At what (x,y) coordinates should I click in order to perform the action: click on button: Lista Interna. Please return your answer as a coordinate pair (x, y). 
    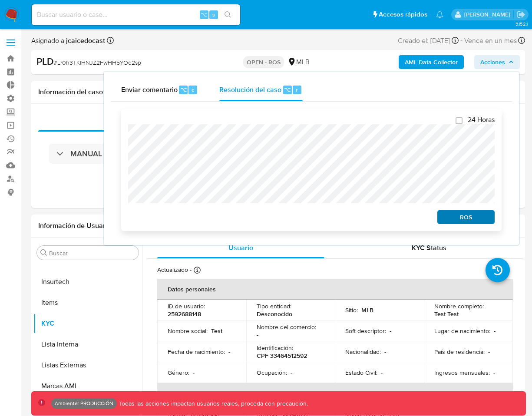
    Looking at the image, I should click on (88, 344).